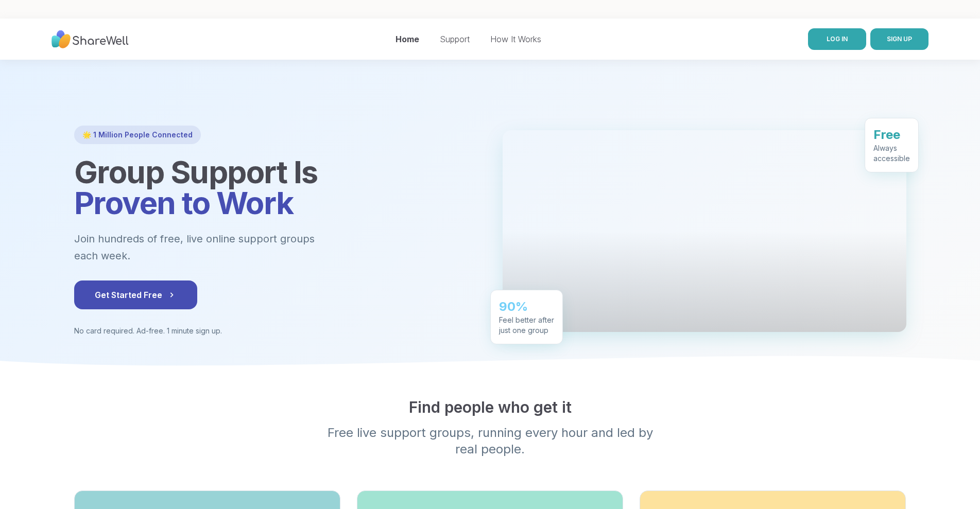 The height and width of the screenshot is (509, 980). Describe the element at coordinates (526, 306) in the screenshot. I see `div: 90%` at that location.